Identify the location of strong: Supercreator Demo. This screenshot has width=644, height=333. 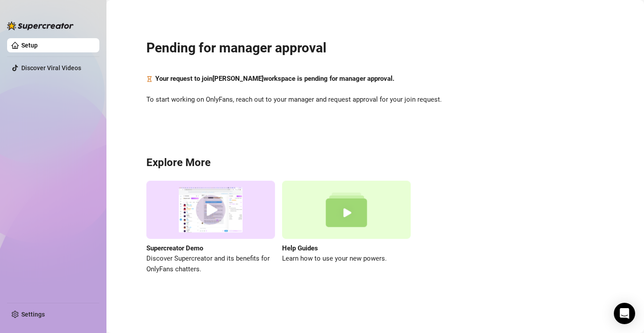
(175, 248).